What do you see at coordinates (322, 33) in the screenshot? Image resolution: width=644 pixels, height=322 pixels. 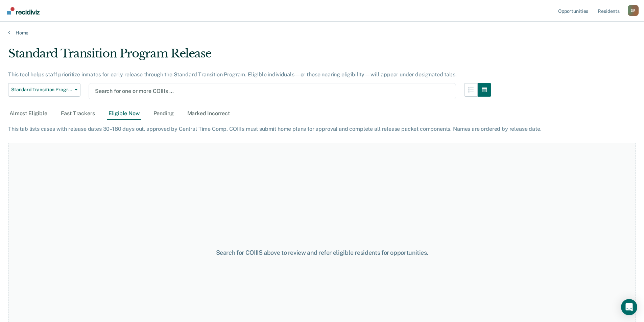 I see `a: Home` at bounding box center [322, 33].